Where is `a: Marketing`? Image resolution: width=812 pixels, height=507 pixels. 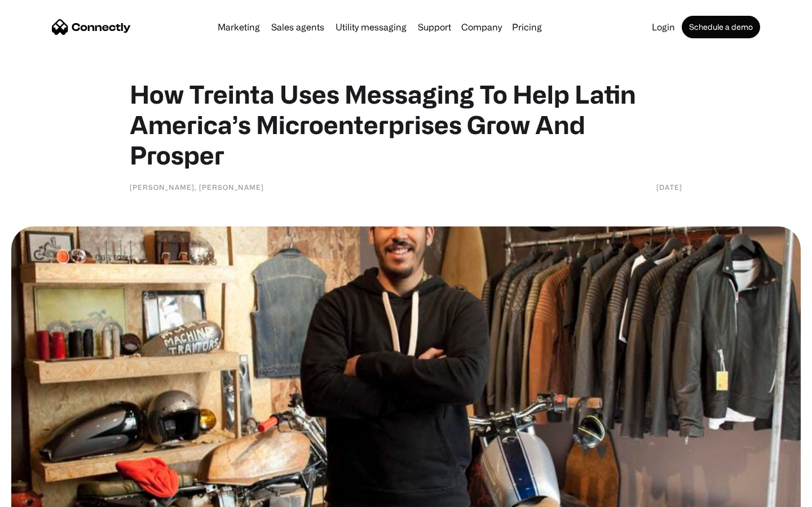 a: Marketing is located at coordinates (238, 27).